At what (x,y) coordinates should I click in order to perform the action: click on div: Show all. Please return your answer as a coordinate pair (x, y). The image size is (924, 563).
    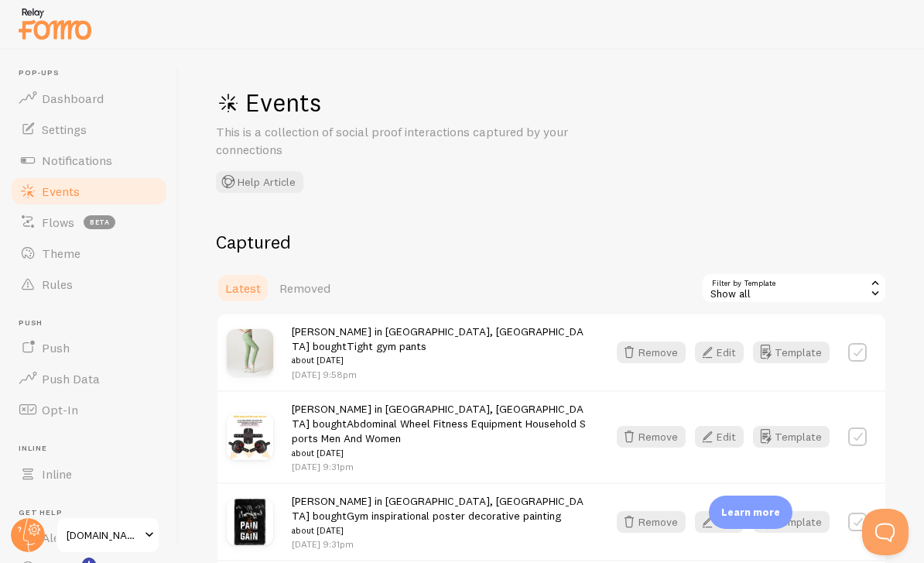
    Looking at the image, I should click on (794, 289).